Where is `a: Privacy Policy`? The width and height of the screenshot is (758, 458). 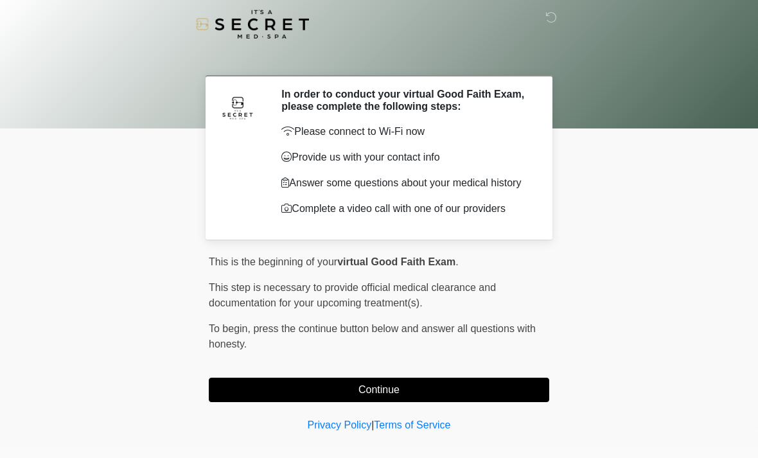 a: Privacy Policy is located at coordinates (340, 425).